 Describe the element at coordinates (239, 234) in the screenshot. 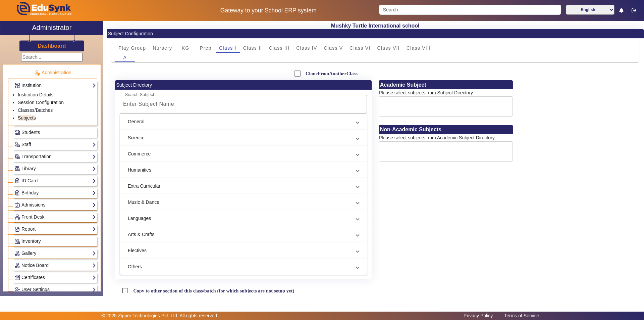

I see `mat-panel-title: Arts & Crafts` at that location.